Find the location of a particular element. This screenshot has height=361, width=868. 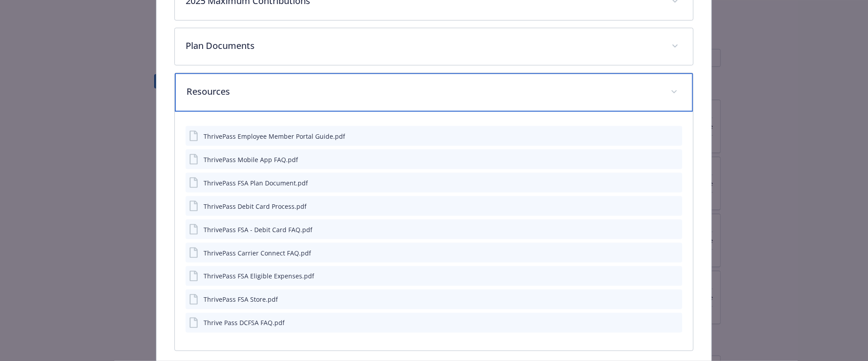

div: ThrivePass Debit Card Process.pdf is located at coordinates (255, 206).